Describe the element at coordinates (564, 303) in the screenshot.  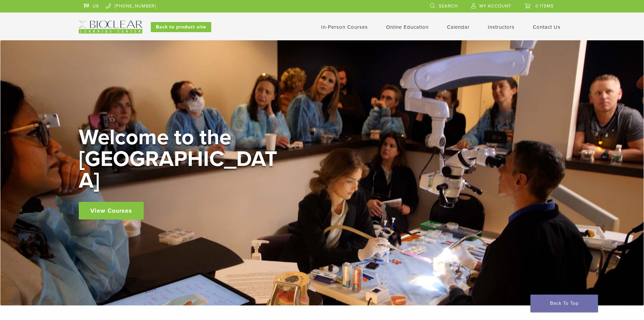
I see `a: Back To Top` at that location.